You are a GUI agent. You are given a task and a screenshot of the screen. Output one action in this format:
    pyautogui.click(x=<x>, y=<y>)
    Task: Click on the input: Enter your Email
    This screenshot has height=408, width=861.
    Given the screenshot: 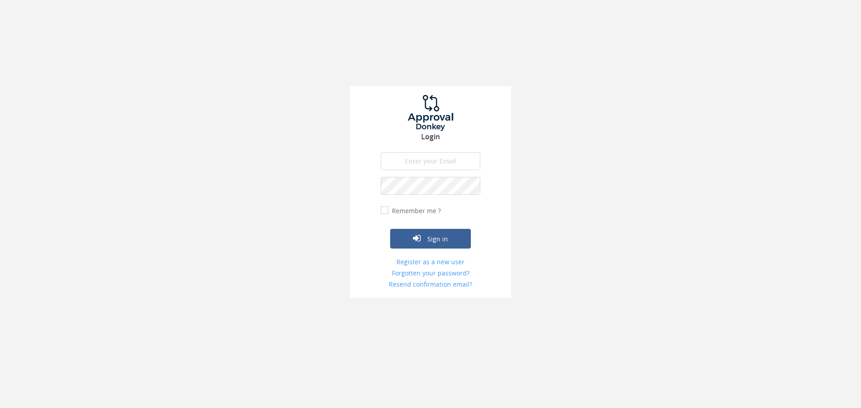 What is the action you would take?
    pyautogui.click(x=430, y=161)
    